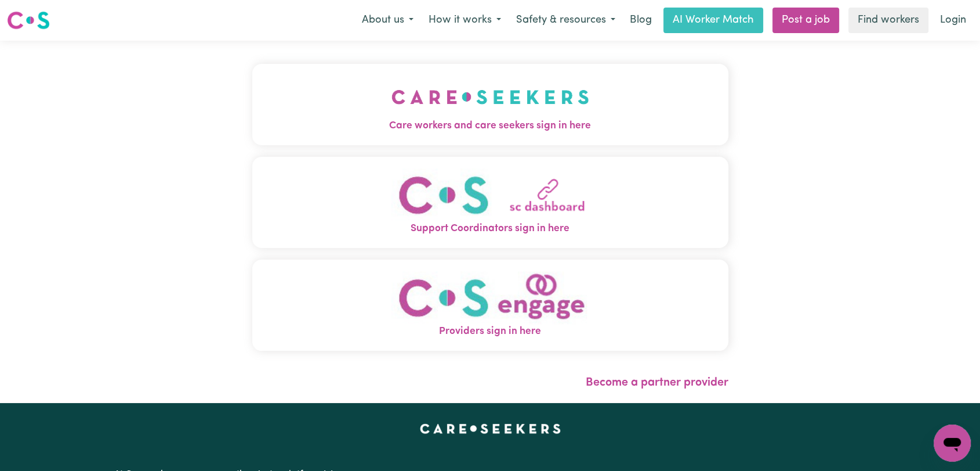 The width and height of the screenshot is (980, 471). I want to click on a: Careseekers home page, so click(490, 428).